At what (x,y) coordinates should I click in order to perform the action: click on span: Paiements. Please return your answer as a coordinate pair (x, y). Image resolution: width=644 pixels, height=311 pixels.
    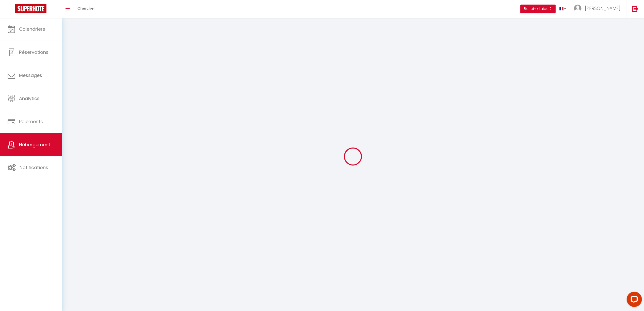
    Looking at the image, I should click on (31, 121).